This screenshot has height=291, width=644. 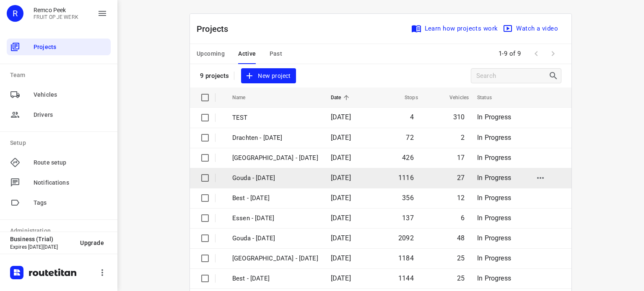 What do you see at coordinates (59, 202) in the screenshot?
I see `div: Tags` at bounding box center [59, 202].